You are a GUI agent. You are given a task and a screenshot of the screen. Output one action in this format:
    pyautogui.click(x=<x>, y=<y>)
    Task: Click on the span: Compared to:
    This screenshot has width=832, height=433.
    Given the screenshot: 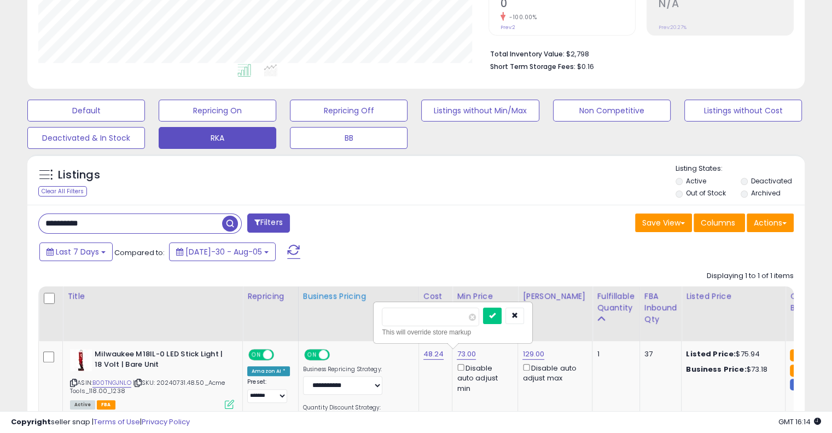 What is the action you would take?
    pyautogui.click(x=139, y=252)
    